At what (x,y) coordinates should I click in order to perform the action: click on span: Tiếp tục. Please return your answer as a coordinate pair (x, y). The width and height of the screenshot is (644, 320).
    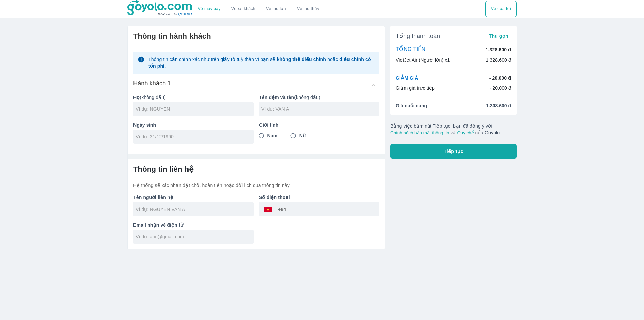
    Looking at the image, I should click on (453, 151).